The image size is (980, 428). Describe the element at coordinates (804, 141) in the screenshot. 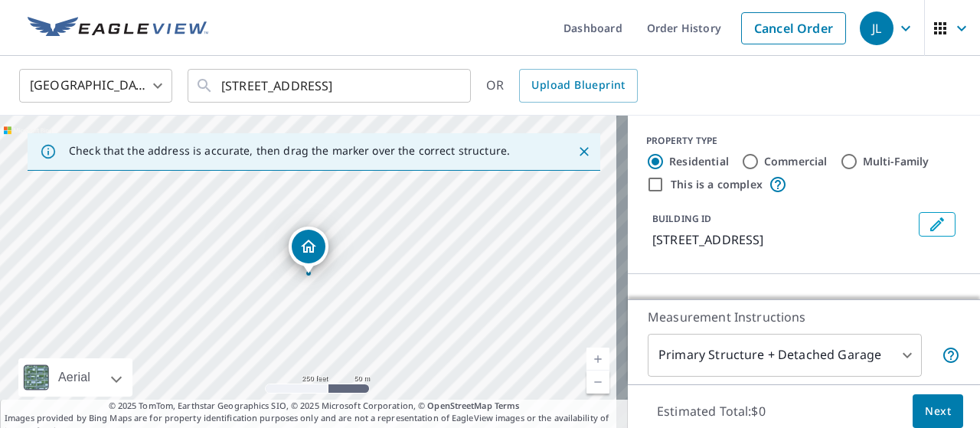

I see `div: PROPERTY TYPE` at that location.